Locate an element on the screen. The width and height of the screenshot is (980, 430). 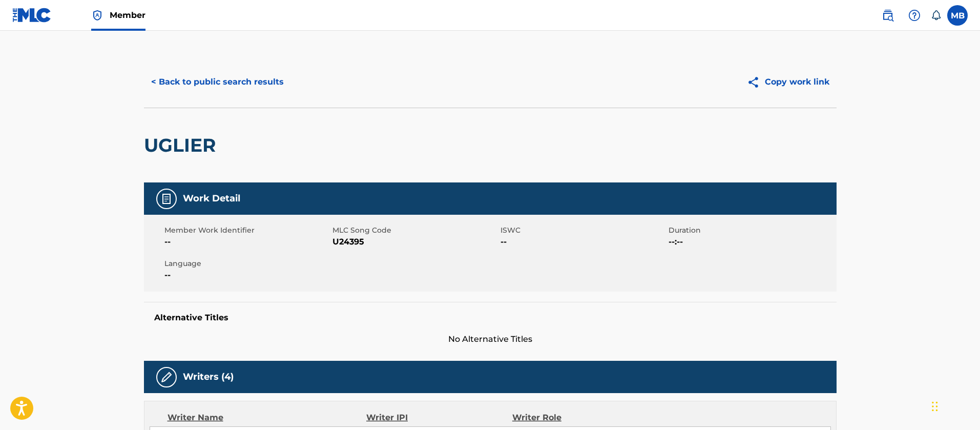
img: search is located at coordinates (888, 16).